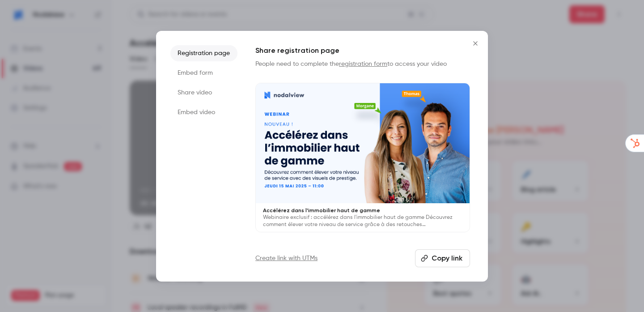  Describe the element at coordinates (363, 221) in the screenshot. I see `p: Webinaire exclusif : accélérez dans l'immobilier haut de gamme Découvrez comment élever votre niv...` at that location.